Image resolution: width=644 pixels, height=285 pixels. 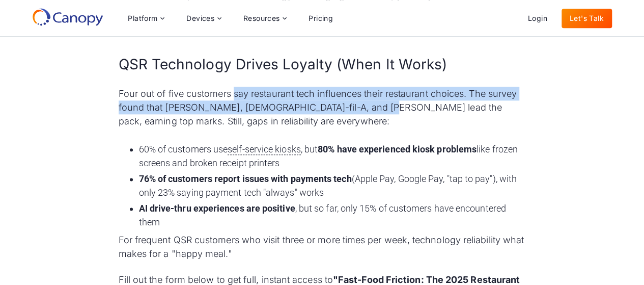 What do you see at coordinates (264, 149) in the screenshot?
I see `span: self-service kiosks` at bounding box center [264, 149].